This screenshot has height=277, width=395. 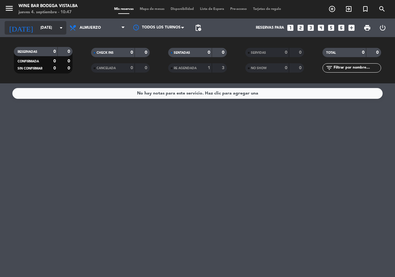 What do you see at coordinates (198, 28) in the screenshot?
I see `span: pending_actions` at bounding box center [198, 28].